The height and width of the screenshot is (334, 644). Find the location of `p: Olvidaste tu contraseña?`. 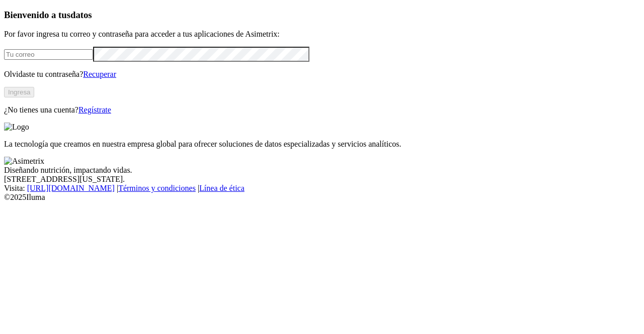

p: Olvidaste tu contraseña? is located at coordinates (322, 74).